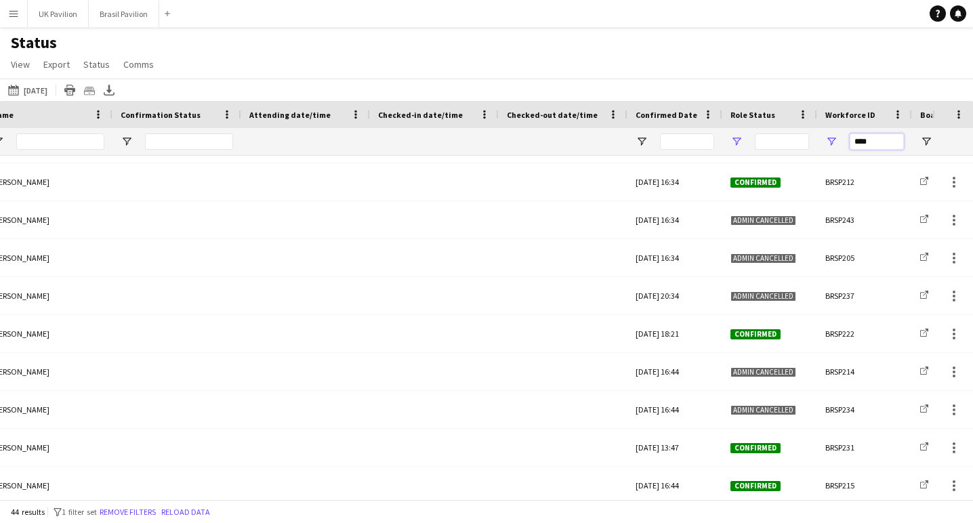  I want to click on div: BRSP214, so click(864, 371).